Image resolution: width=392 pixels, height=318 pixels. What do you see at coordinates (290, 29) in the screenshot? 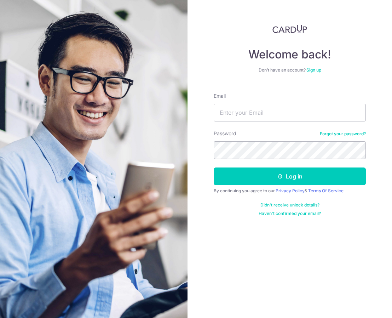
I see `img: CardUp Logo` at bounding box center [290, 29].